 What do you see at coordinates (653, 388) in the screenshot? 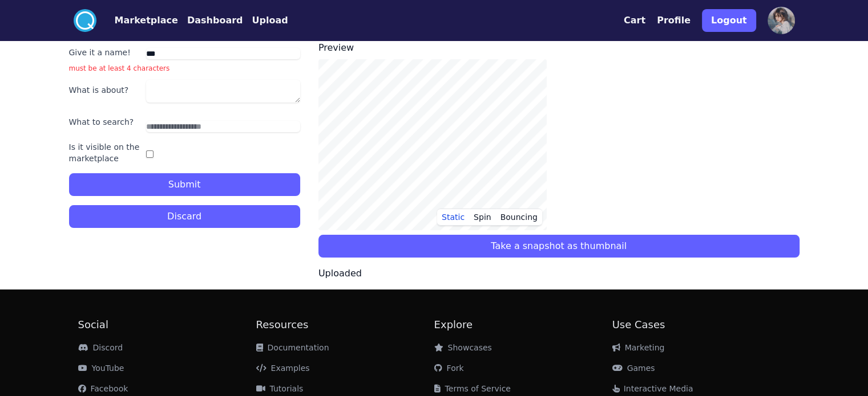
I see `a: Interactive Media` at bounding box center [653, 388].